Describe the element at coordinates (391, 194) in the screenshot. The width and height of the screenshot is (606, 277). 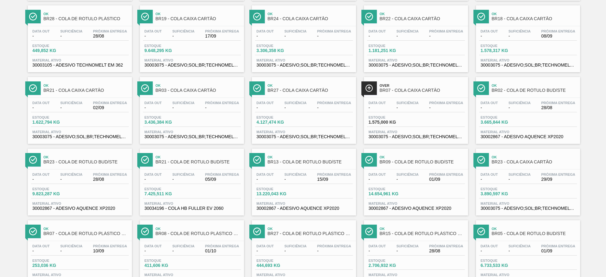
I see `span: 14.654,961 KG` at that location.